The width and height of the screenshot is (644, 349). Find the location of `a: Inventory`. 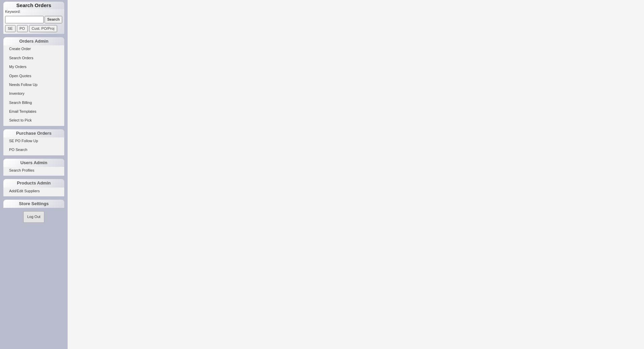

a: Inventory is located at coordinates (34, 94).